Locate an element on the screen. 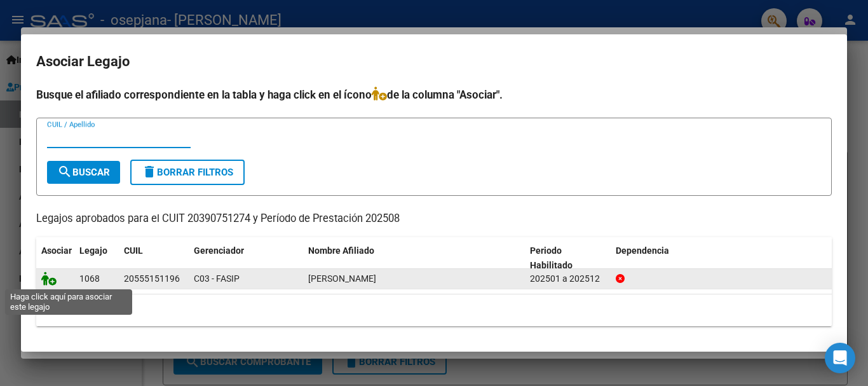  span: Periodo Habilitado is located at coordinates (551, 257).